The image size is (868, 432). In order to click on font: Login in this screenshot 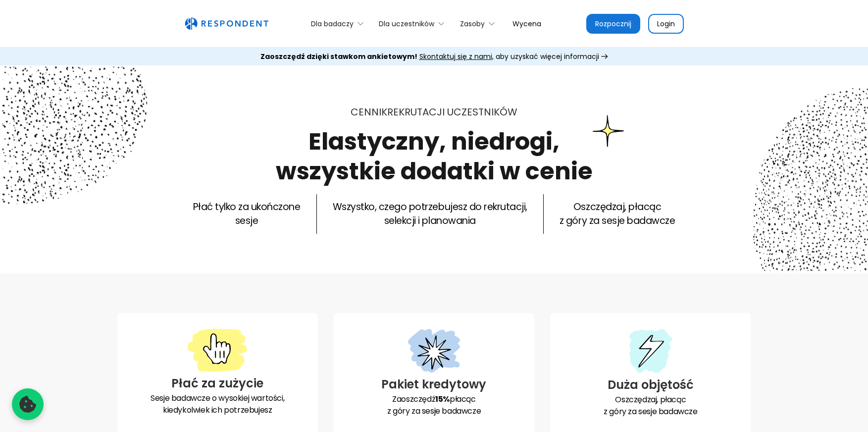, I will do `click(666, 24)`.